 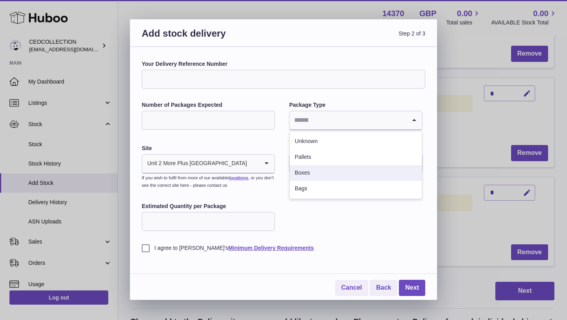 I want to click on label: Your Delivery Reference Number, so click(x=283, y=64).